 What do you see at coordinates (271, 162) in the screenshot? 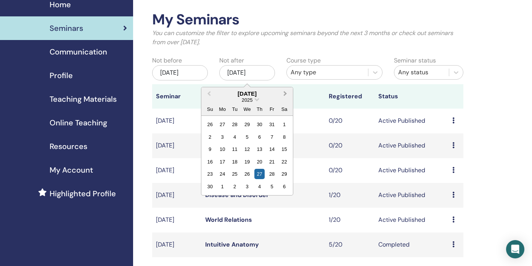
I see `div: Choose Friday, November 21st, 2025` at bounding box center [271, 162].